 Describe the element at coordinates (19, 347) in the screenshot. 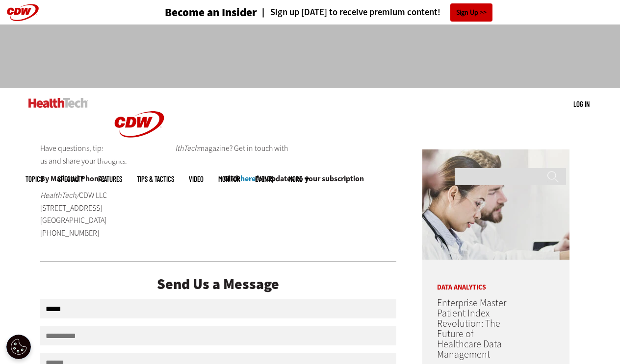

I see `button: Open Preferences` at that location.